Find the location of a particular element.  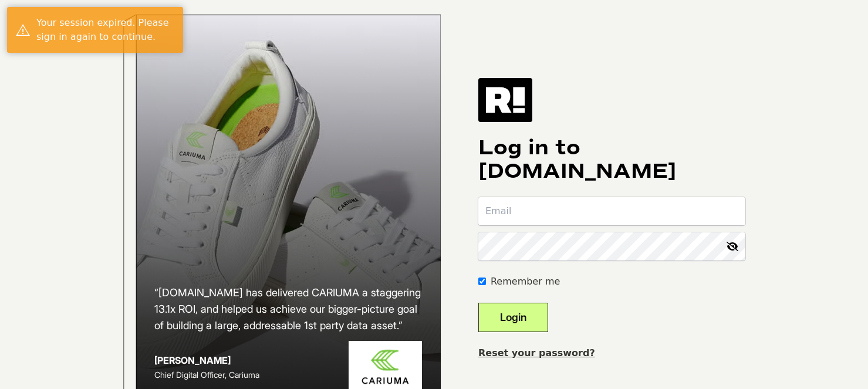

img: Retention.com is located at coordinates (505, 100).